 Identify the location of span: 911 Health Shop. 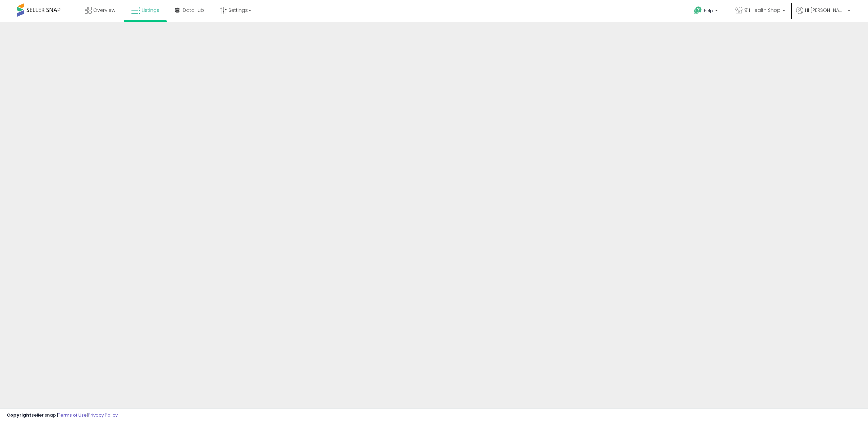
(762, 10).